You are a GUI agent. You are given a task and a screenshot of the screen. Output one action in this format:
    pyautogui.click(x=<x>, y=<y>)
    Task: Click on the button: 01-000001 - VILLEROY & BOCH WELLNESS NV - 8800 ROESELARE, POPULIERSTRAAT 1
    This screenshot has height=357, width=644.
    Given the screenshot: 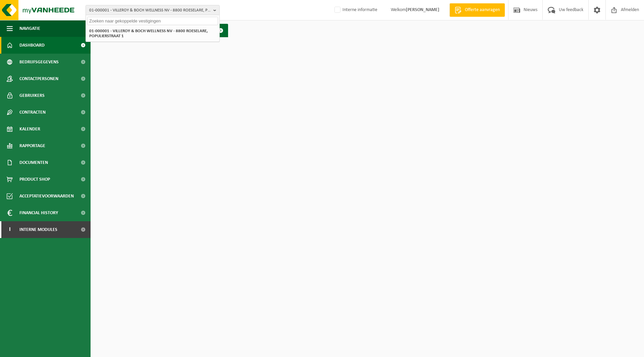 What is the action you would take?
    pyautogui.click(x=153, y=10)
    